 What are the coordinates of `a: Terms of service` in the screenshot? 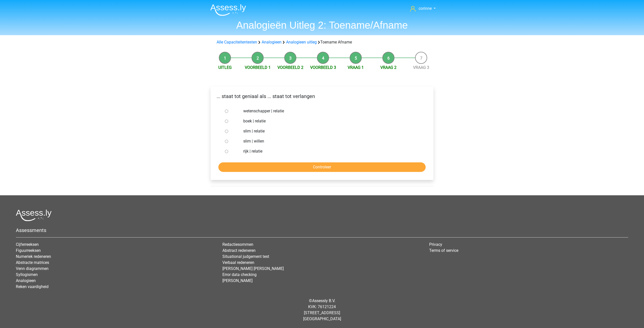 It's located at (444, 250).